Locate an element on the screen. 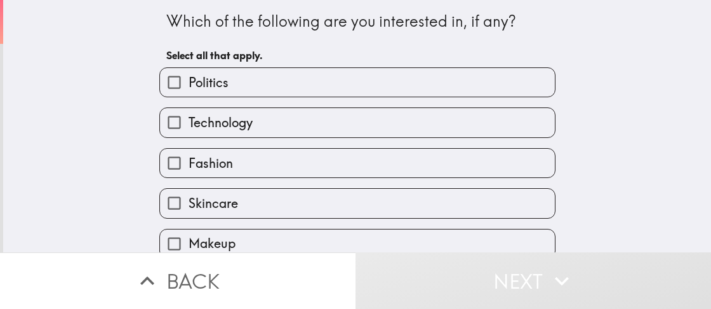 The image size is (711, 309). span: Skincare is located at coordinates (213, 203).